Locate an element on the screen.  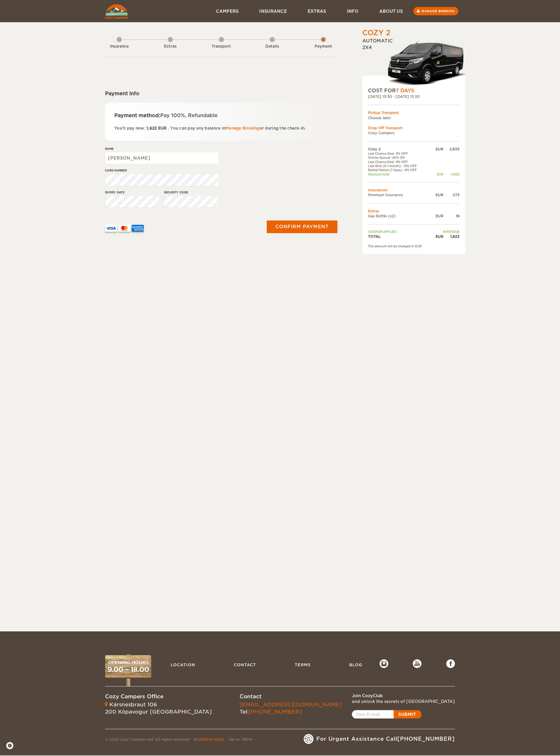
div: Cozy Campers Office is located at coordinates (158, 696).